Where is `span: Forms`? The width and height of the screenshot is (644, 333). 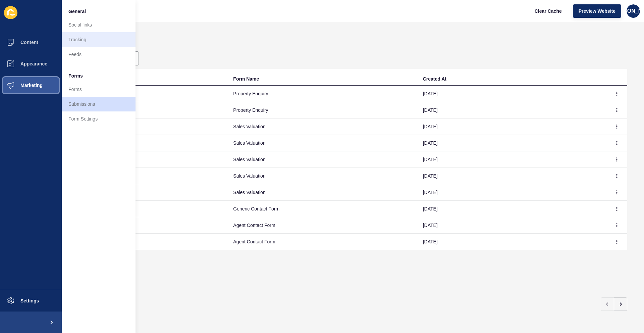
span: Forms is located at coordinates (76, 76).